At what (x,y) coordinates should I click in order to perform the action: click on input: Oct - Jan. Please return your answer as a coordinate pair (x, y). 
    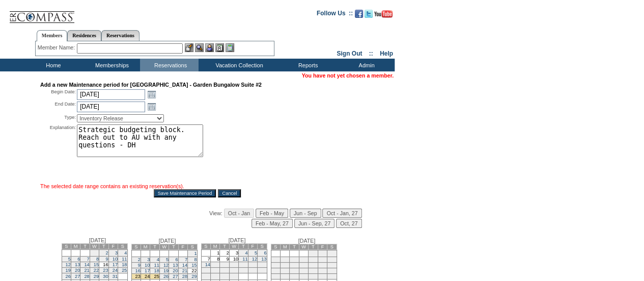
    Looking at the image, I should click on (239, 213).